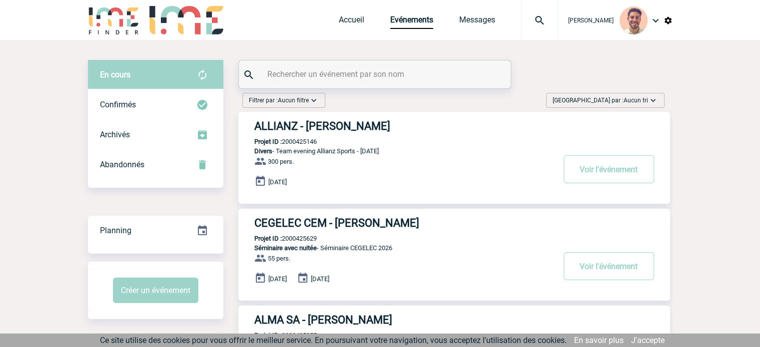 Image resolution: width=760 pixels, height=347 pixels. What do you see at coordinates (155, 230) in the screenshot?
I see `a: Planning` at bounding box center [155, 230].